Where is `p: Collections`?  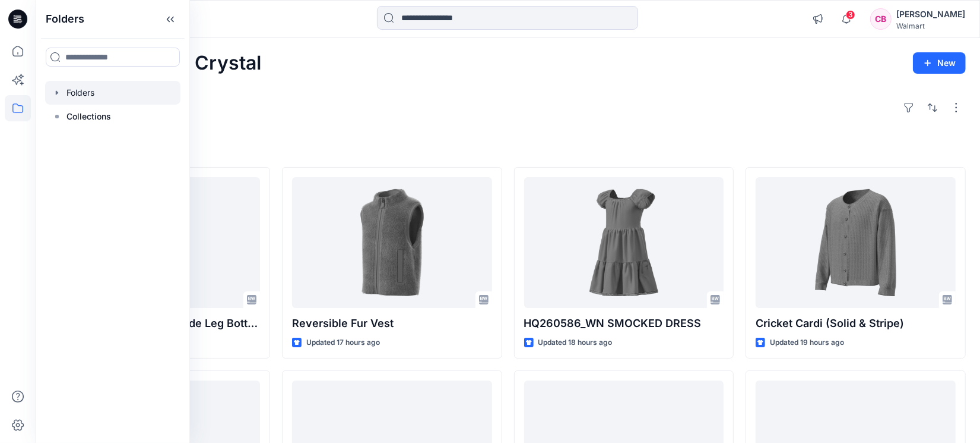
p: Collections is located at coordinates (88, 116).